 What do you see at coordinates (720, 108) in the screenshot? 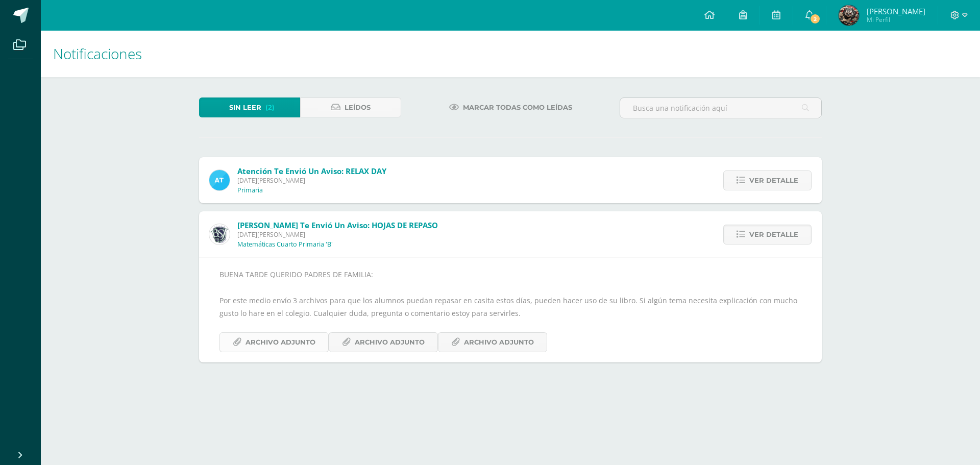
I see `input: Busca una notificación aquí` at bounding box center [720, 108].